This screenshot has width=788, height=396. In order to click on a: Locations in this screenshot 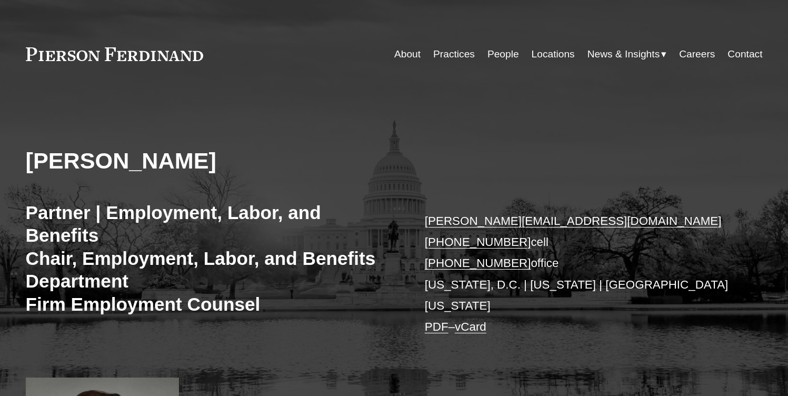, I will do `click(553, 54)`.